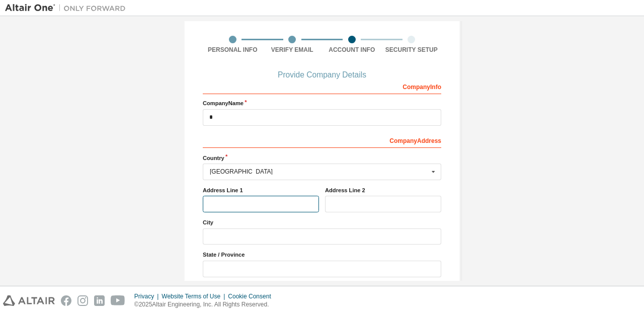 Image resolution: width=644 pixels, height=315 pixels. What do you see at coordinates (195, 297) in the screenshot?
I see `div: Website Terms of Use` at bounding box center [195, 297].